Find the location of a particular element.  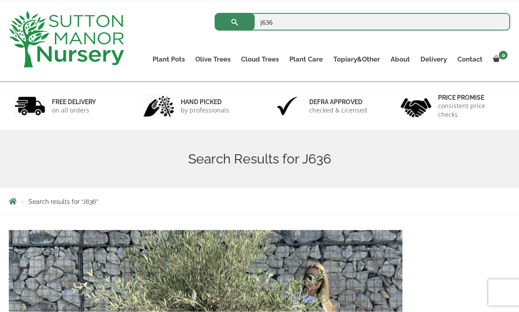

a: Cloud Trees is located at coordinates (260, 59).